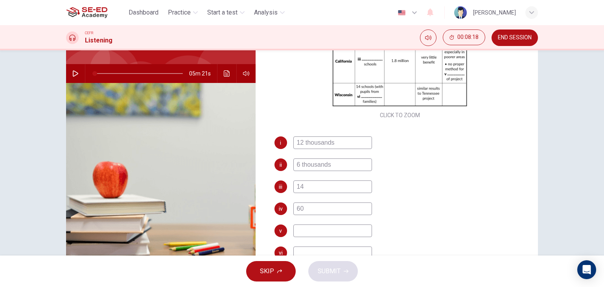  Describe the element at coordinates (468, 37) in the screenshot. I see `span: 00:08:18` at that location.